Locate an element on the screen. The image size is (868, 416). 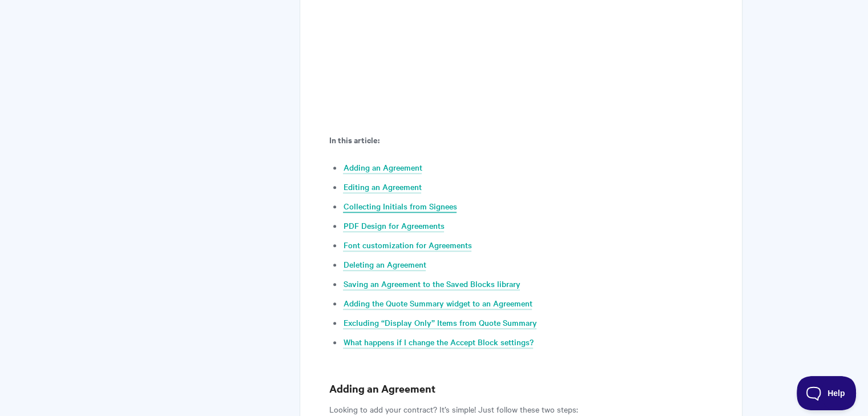
a: Editing an Agreement is located at coordinates (382, 187).